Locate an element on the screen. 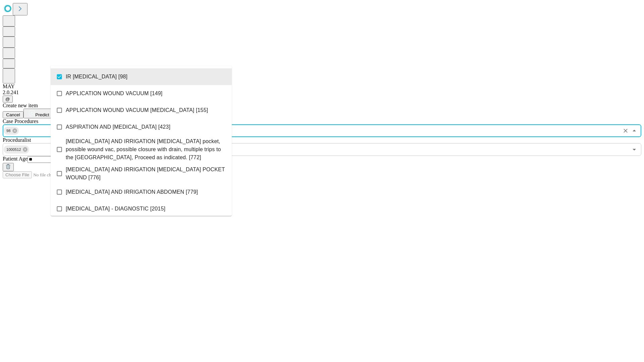  button: Open is located at coordinates (635, 149).